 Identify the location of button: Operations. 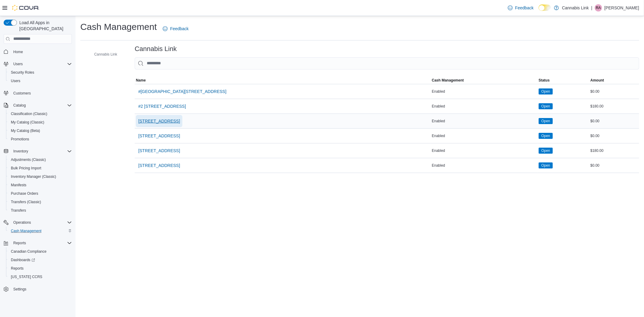
(38, 222).